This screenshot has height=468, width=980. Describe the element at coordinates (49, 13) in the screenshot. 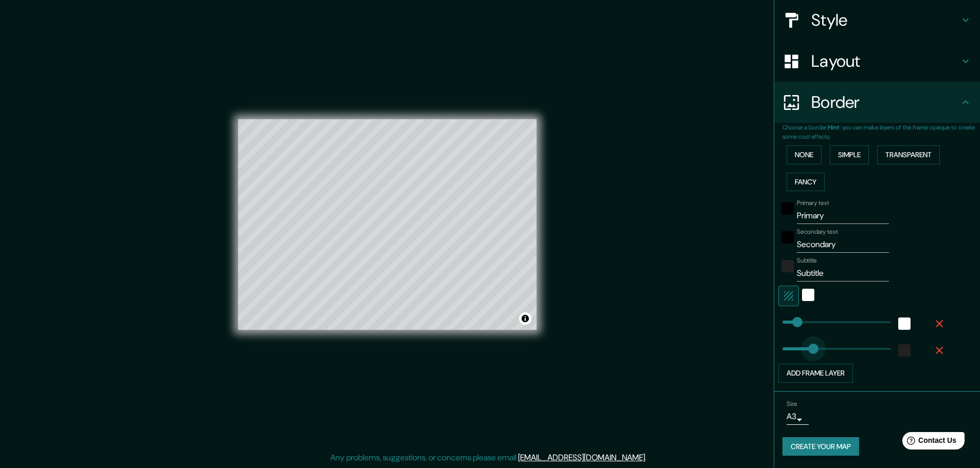

I see `span: Contact Us` at that location.